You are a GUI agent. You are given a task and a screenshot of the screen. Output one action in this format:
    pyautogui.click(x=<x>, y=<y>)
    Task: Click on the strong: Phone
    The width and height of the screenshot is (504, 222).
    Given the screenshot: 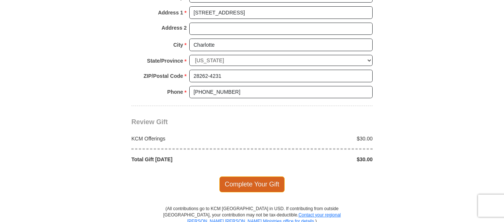 What is the action you would take?
    pyautogui.click(x=175, y=92)
    